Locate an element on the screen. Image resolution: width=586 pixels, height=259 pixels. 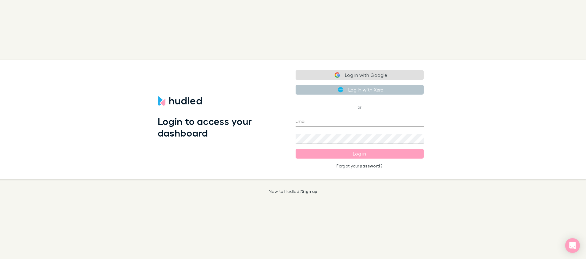
p: Forgot your ? is located at coordinates (359, 166).